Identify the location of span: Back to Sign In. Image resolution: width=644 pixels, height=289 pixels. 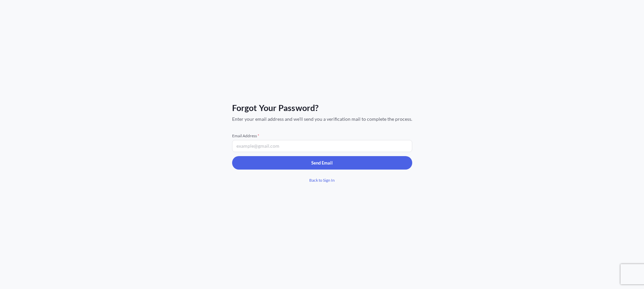
(322, 180).